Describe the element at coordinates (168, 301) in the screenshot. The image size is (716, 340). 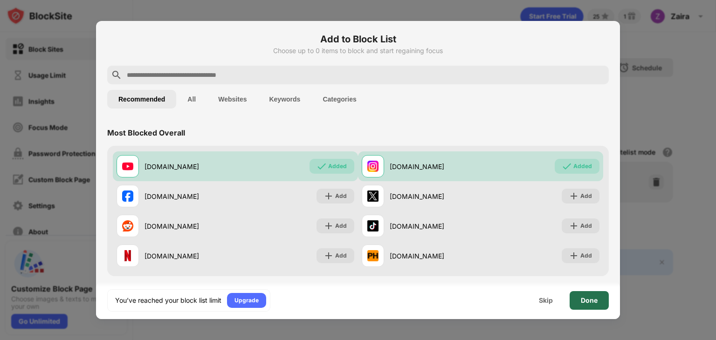
I see `div: You’ve reached your block list limit` at that location.